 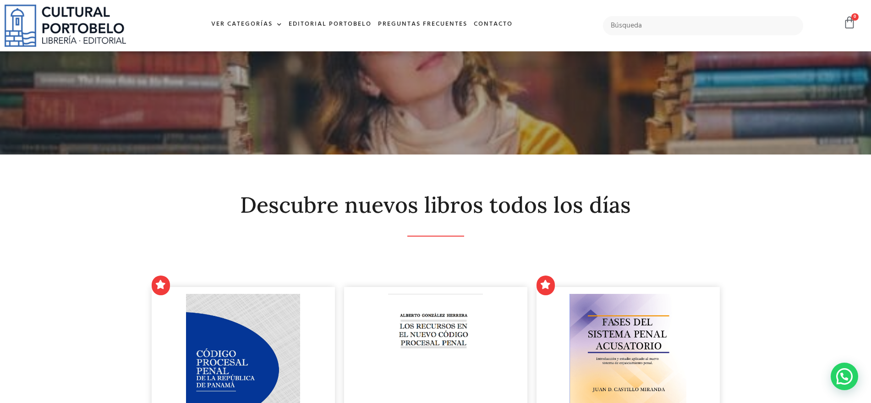 What do you see at coordinates (493, 24) in the screenshot?
I see `a: Contacto` at bounding box center [493, 24].